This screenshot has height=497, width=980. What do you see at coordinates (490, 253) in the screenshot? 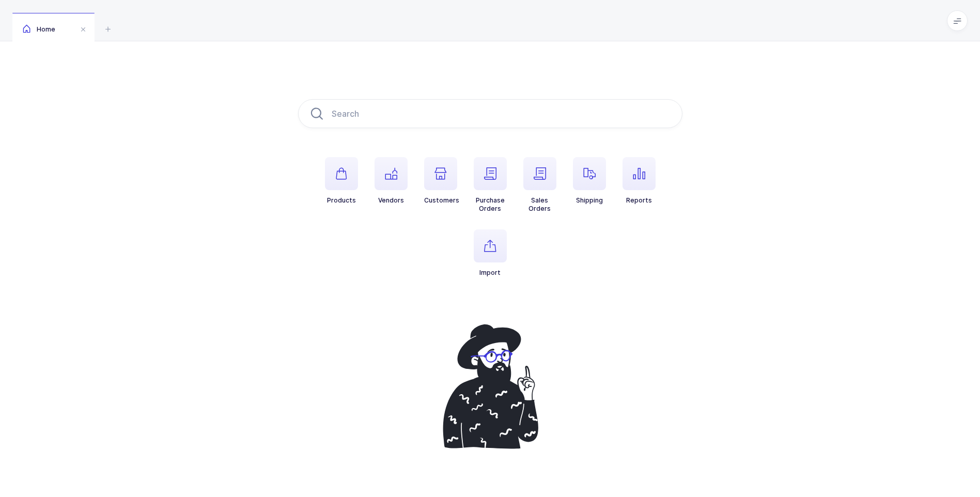
I see `button: Import` at bounding box center [490, 253].